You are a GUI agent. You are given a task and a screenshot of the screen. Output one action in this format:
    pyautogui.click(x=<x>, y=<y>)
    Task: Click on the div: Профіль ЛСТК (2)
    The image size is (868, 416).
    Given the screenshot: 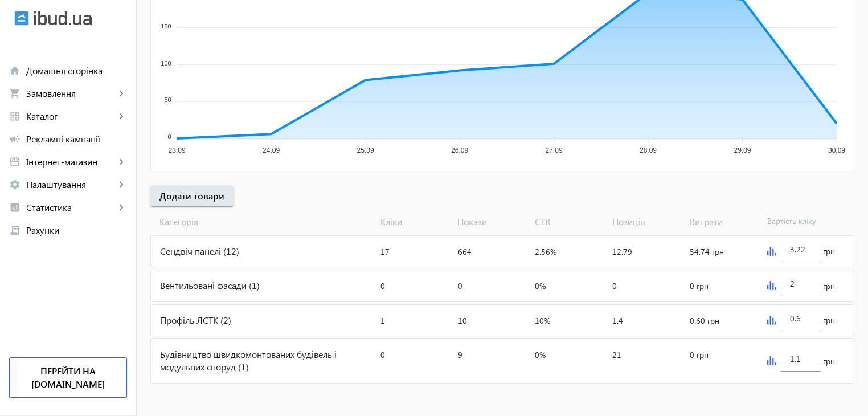 What is the action you would take?
    pyautogui.click(x=263, y=320)
    